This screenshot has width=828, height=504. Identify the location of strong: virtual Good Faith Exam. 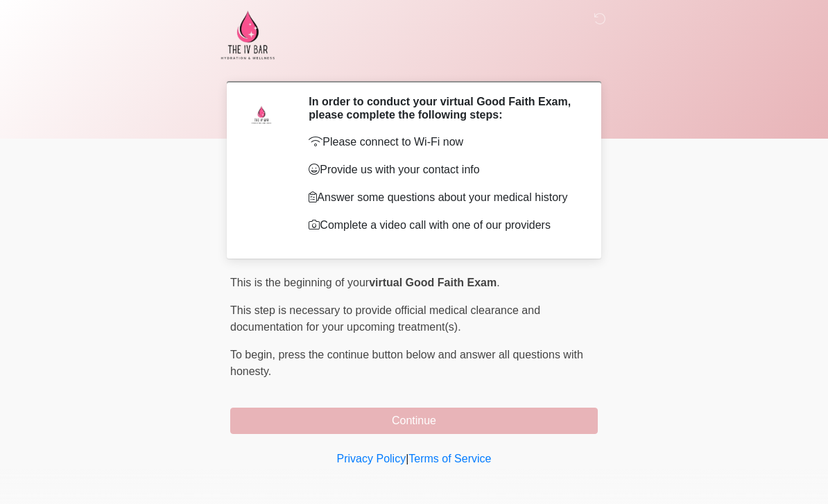
(432, 282).